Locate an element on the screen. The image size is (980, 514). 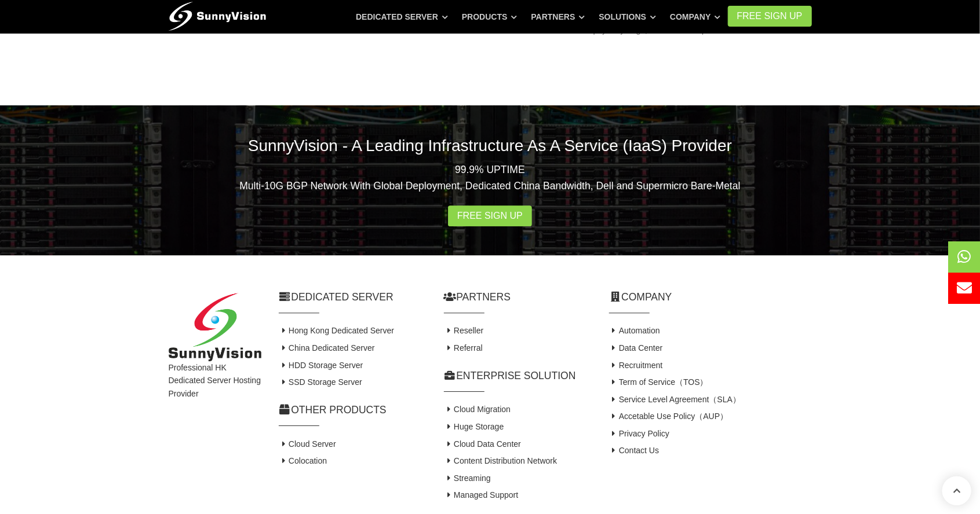
a: Streaming is located at coordinates (467, 478).